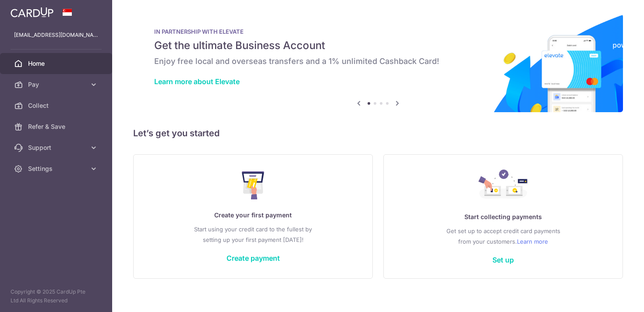 Image resolution: width=644 pixels, height=312 pixels. Describe the element at coordinates (503, 260) in the screenshot. I see `a: Set up` at that location.